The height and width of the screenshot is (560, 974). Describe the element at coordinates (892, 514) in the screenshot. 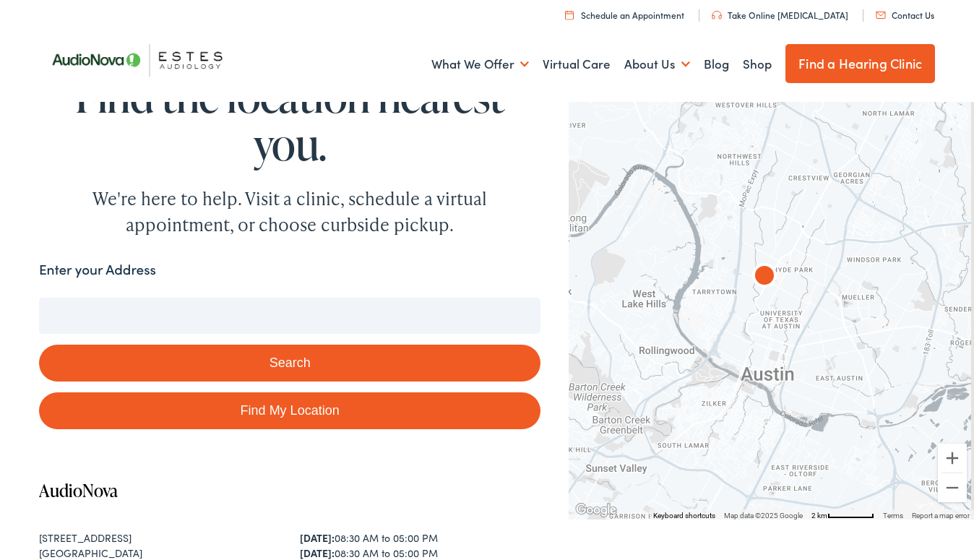

I see `a: Terms (opens in new tab)` at that location.